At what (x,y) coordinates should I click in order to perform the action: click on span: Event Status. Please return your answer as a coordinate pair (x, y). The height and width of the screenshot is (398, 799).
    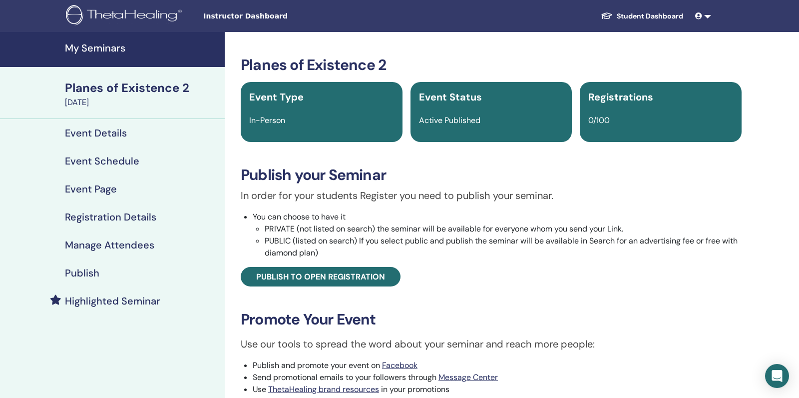
    Looking at the image, I should click on (451, 97).